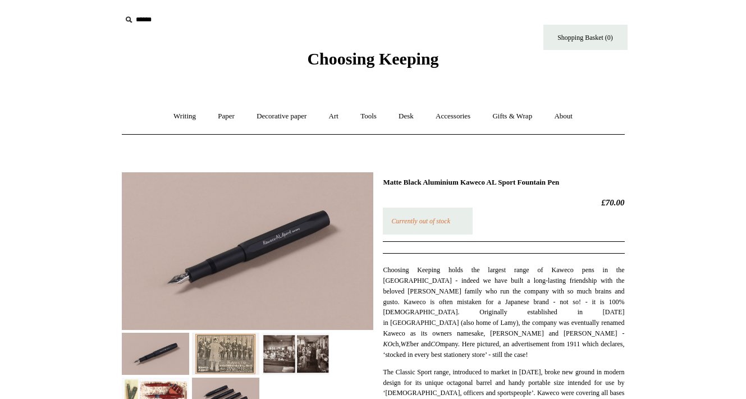  What do you see at coordinates (435, 344) in the screenshot?
I see `i: CO` at bounding box center [435, 344].